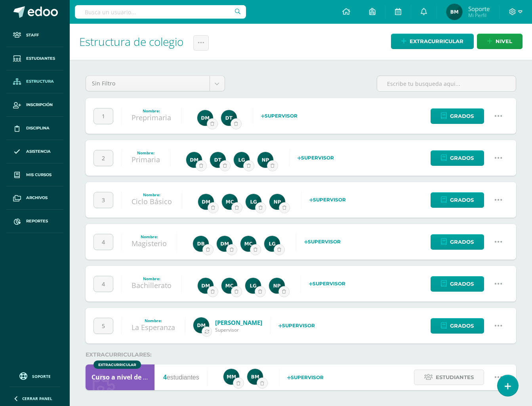  Describe the element at coordinates (37, 221) in the screenshot. I see `span: Reportes` at that location.